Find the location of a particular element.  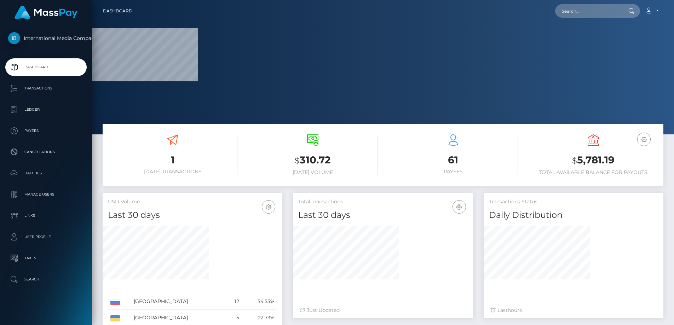

h6: Total Available Balance for Payouts is located at coordinates (594, 172).